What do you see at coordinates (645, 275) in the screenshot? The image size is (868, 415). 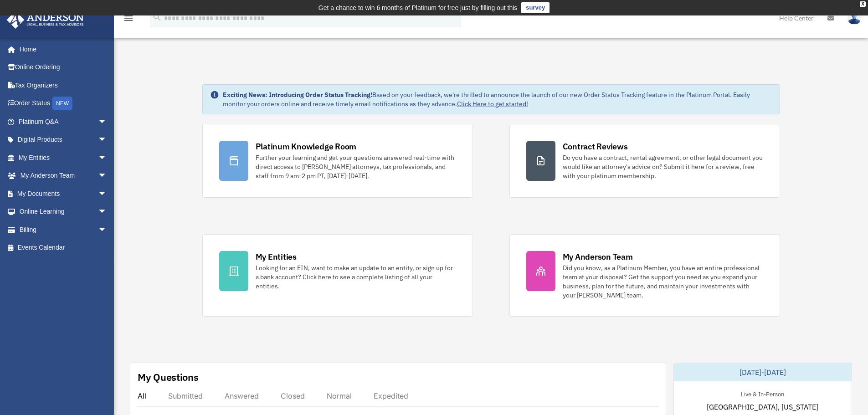 I see `a: My Anderson Team Did you know, as a Platinum Member, you have an entire professional team at your...` at bounding box center [645, 275].